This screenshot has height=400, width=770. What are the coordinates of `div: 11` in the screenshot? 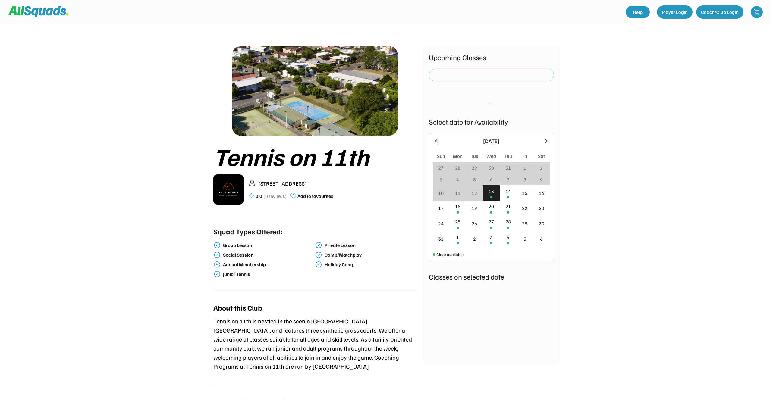 It's located at (458, 193).